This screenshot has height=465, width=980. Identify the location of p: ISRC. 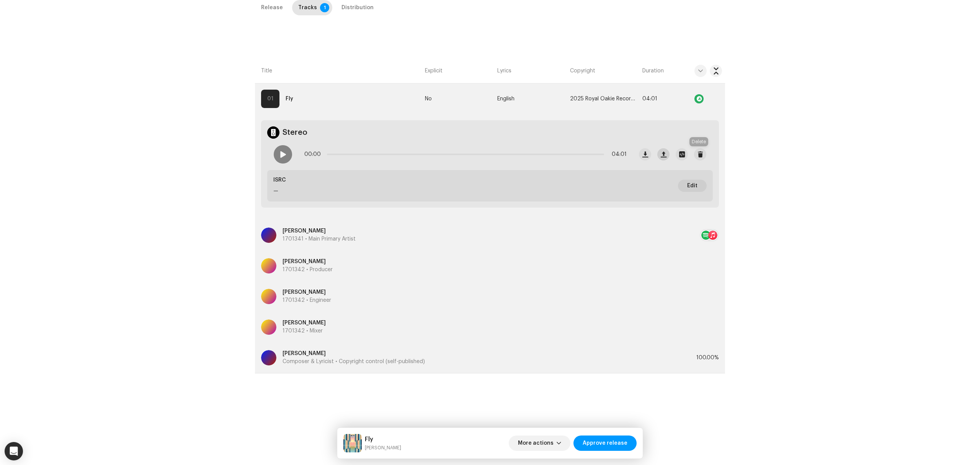
(279, 180).